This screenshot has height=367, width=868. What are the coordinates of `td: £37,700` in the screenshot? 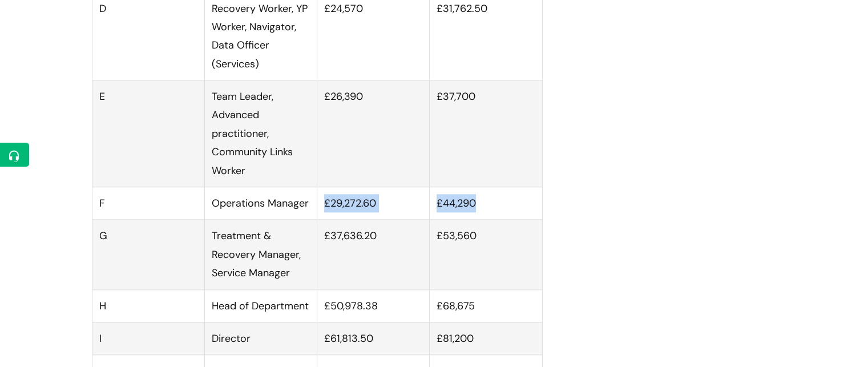 It's located at (486, 134).